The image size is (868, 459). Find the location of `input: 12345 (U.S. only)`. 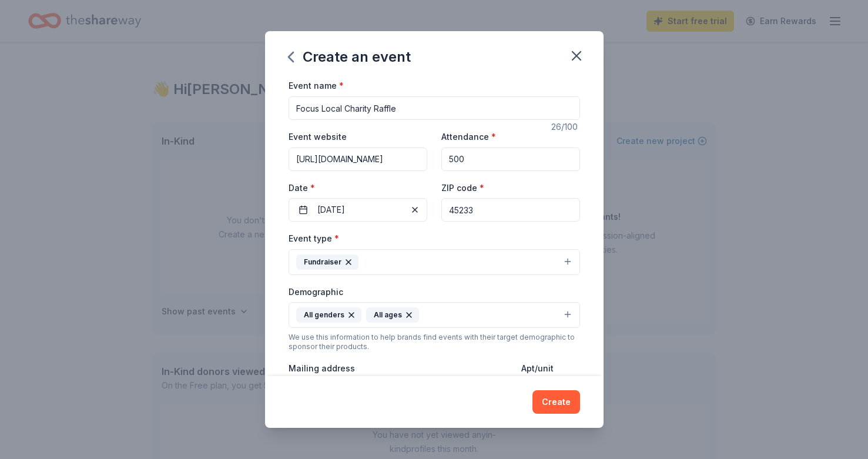

input: 12345 (U.S. only) is located at coordinates (511, 210).